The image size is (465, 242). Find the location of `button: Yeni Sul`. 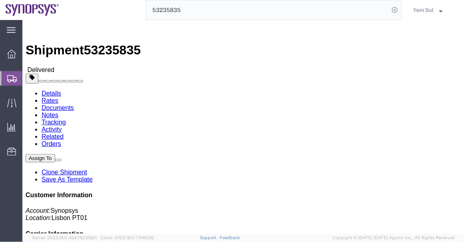

button: Yeni Sul is located at coordinates (434, 10).